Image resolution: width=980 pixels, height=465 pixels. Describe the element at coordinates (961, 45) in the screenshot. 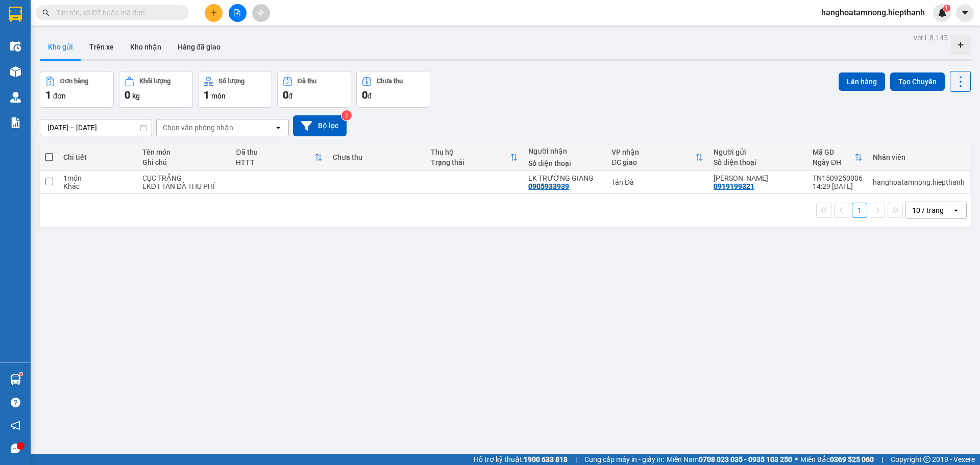

I see `div: Tạo kho hàng mới` at that location.